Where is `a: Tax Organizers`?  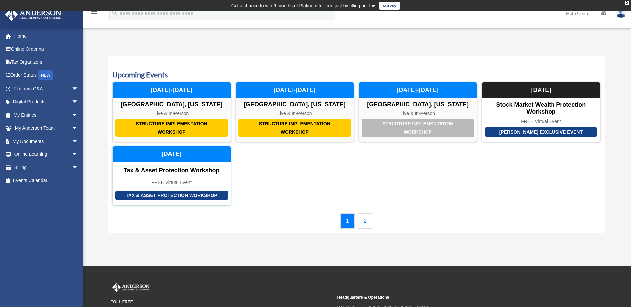
a: Tax Organizers is located at coordinates (46, 62).